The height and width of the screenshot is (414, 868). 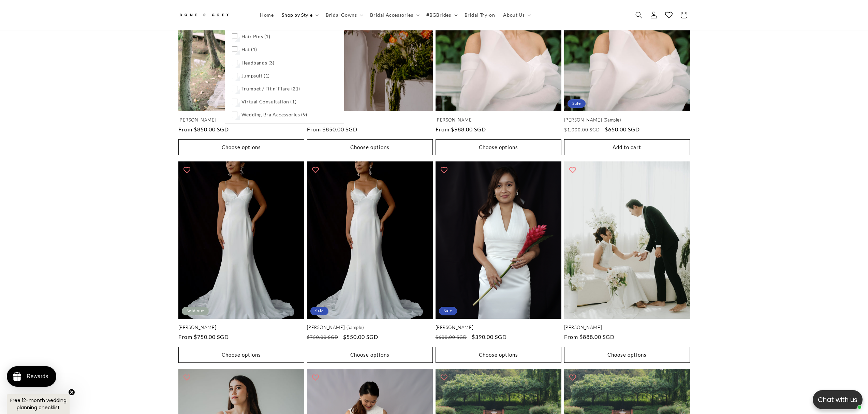 What do you see at coordinates (480, 15) in the screenshot?
I see `span: Bridal Try-on` at bounding box center [480, 15].